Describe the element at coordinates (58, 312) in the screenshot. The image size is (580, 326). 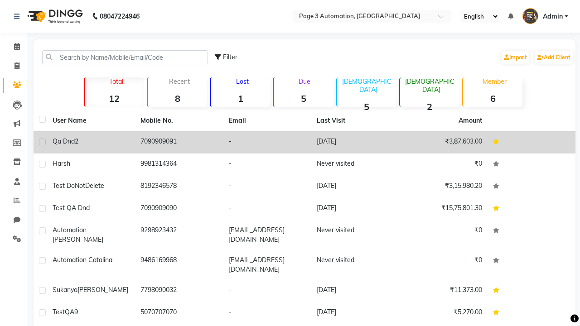
I see `span: Test` at that location.